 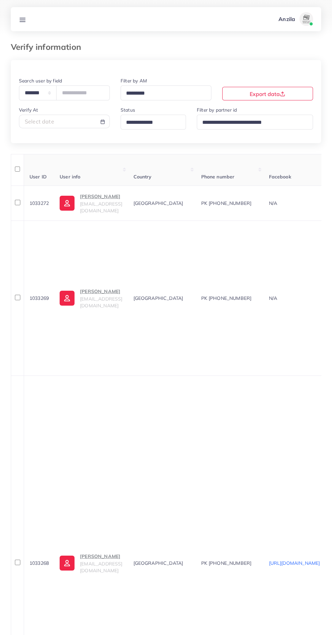 What do you see at coordinates (49, 47) in the screenshot?
I see `h3: Verify information` at bounding box center [49, 47].